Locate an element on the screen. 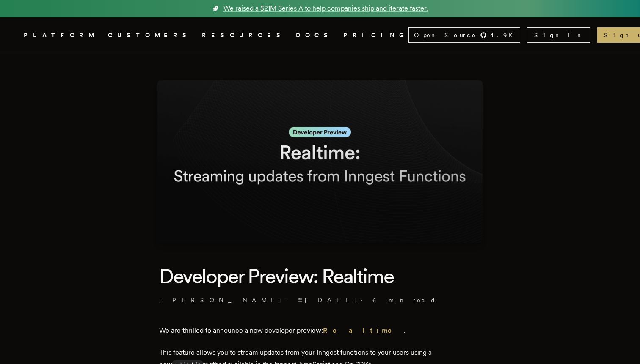 The width and height of the screenshot is (640, 364). p: We are thrilled to announce a new developer preview: . is located at coordinates (320, 331).